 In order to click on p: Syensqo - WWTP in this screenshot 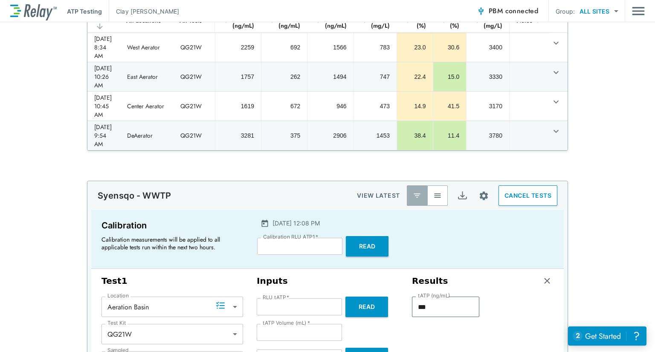, I will do `click(134, 196)`.